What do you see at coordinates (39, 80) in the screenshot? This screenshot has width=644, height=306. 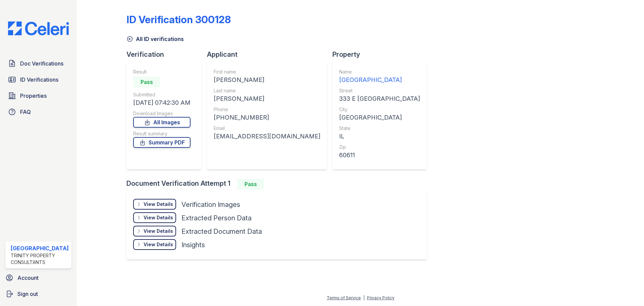 I see `span: ID Verifications` at bounding box center [39, 80].